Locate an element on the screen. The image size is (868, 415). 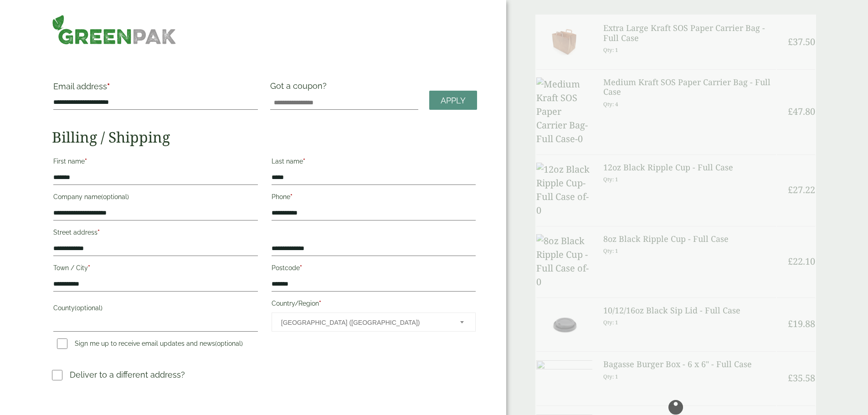
span: Apply is located at coordinates (453, 101).